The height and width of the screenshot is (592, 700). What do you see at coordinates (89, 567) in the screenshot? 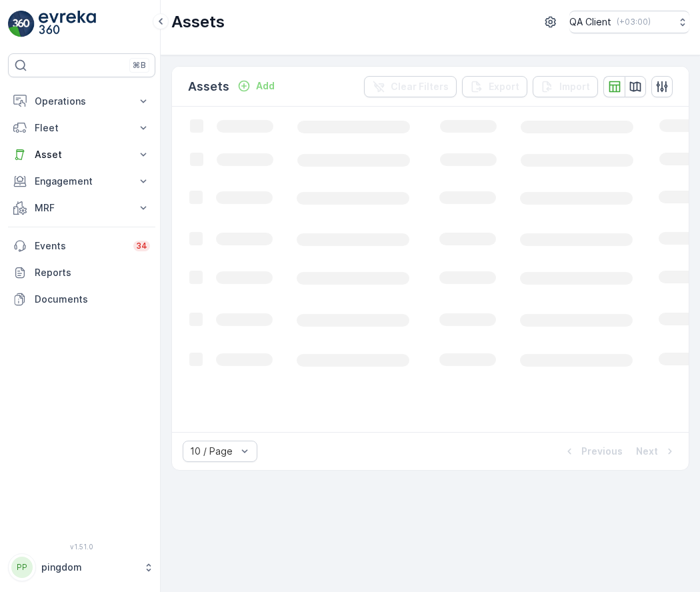
I see `p: pingdom` at bounding box center [89, 567].